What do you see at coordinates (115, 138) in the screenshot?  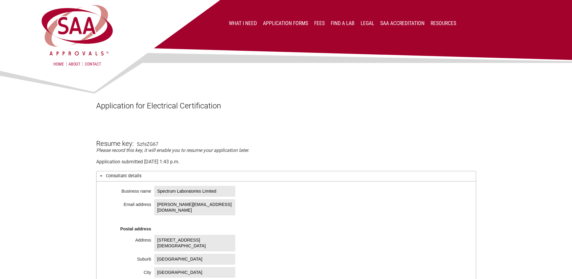 I see `h3: Resume key:` at bounding box center [115, 138].